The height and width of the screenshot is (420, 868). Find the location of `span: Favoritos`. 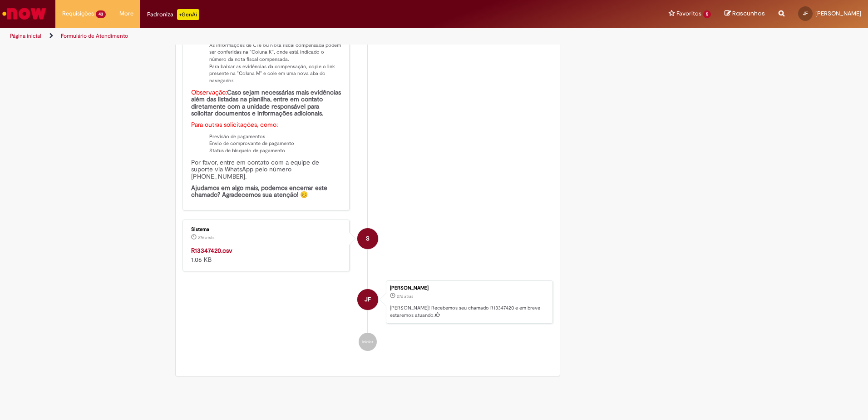

span: Favoritos is located at coordinates (689, 14).